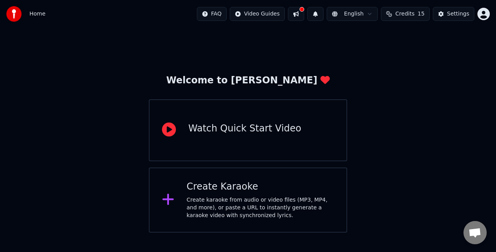 The image size is (496, 252). Describe the element at coordinates (244, 129) in the screenshot. I see `div: Watch Quick Start Video` at that location.